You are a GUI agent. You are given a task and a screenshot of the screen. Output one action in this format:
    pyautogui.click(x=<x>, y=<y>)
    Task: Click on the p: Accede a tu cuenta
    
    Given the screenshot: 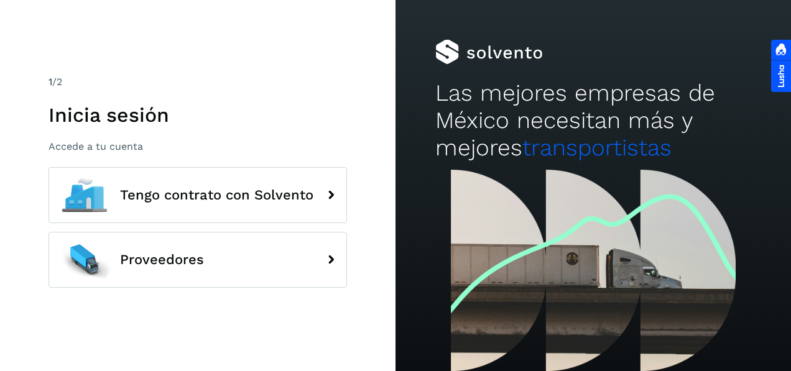 What is the action you would take?
    pyautogui.click(x=198, y=146)
    